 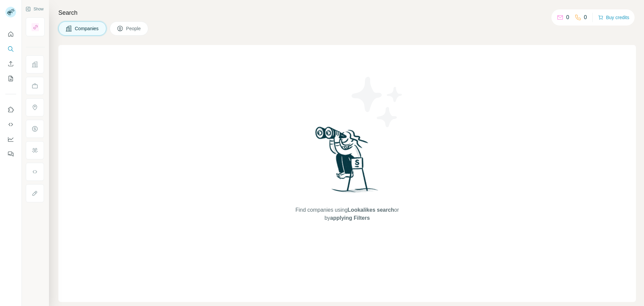 What do you see at coordinates (350, 218) in the screenshot?
I see `span: applying Filters` at bounding box center [350, 218].